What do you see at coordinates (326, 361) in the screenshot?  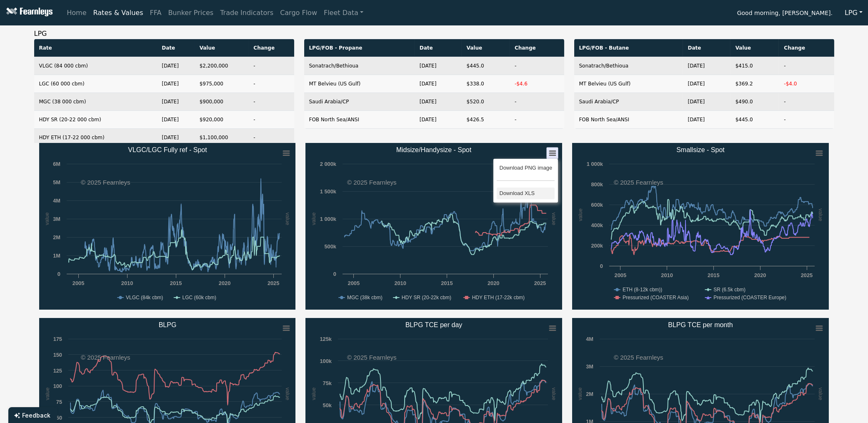 I see `text: 100k` at bounding box center [326, 361].